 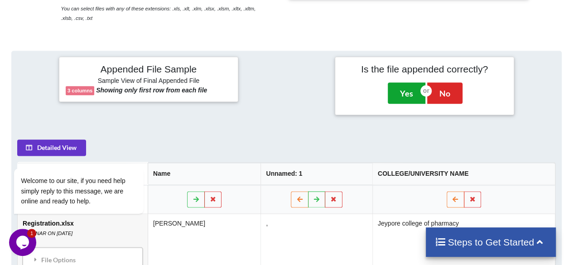 What do you see at coordinates (491, 242) in the screenshot?
I see `h4: Steps to Get Started` at bounding box center [491, 242].